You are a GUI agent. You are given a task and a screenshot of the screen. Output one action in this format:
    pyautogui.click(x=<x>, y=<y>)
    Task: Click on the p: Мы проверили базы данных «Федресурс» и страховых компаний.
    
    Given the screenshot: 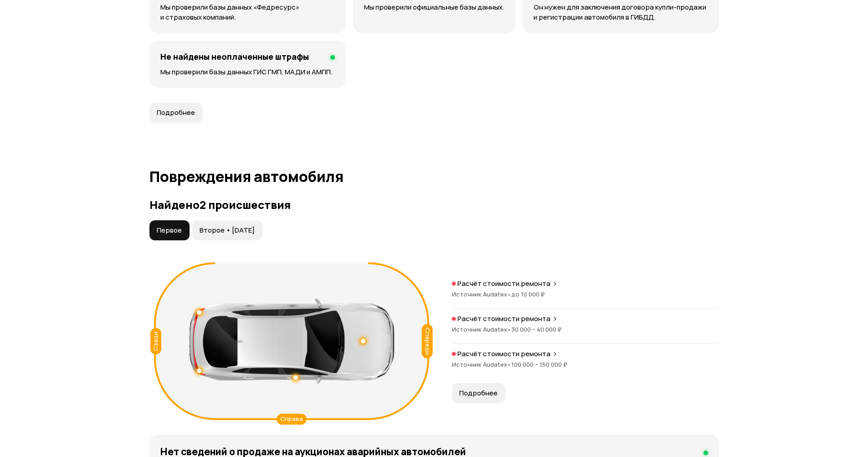 What is the action you would take?
    pyautogui.click(x=248, y=12)
    